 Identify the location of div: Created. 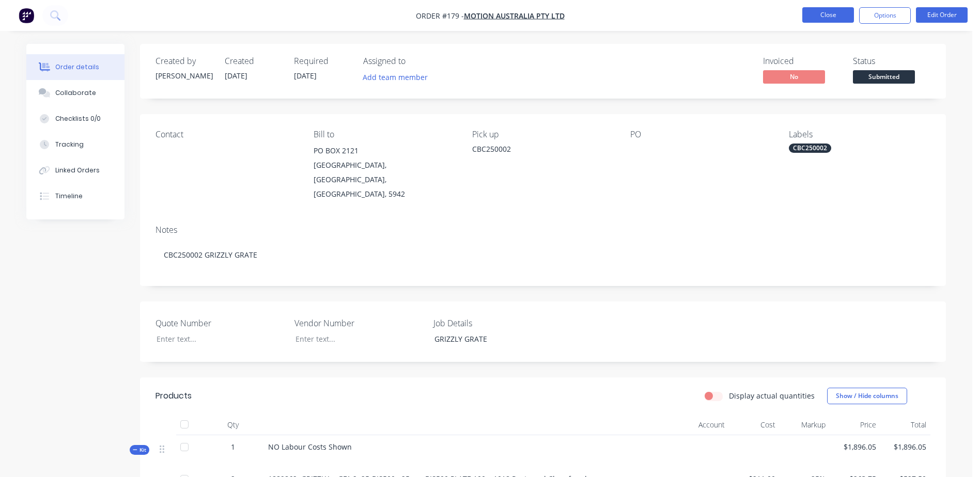
(253, 61).